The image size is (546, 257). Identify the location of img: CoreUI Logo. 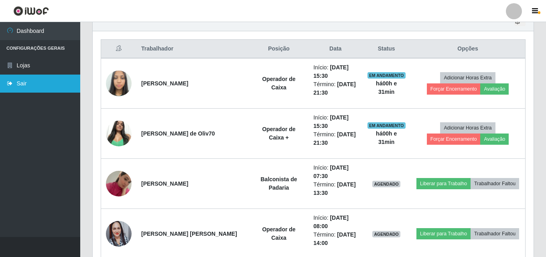
(31, 11).